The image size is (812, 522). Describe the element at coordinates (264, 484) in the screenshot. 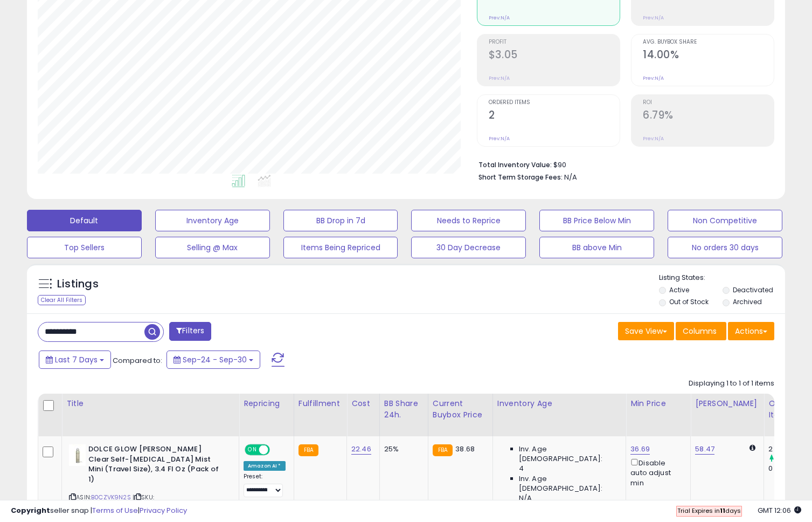

I see `div: Preset:` at that location.